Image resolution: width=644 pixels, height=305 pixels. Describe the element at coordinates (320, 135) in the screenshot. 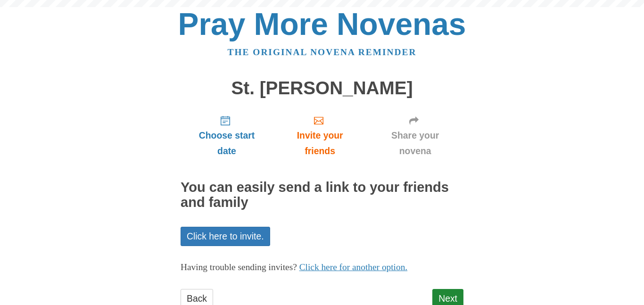

I see `a: Invite your friends` at that location.